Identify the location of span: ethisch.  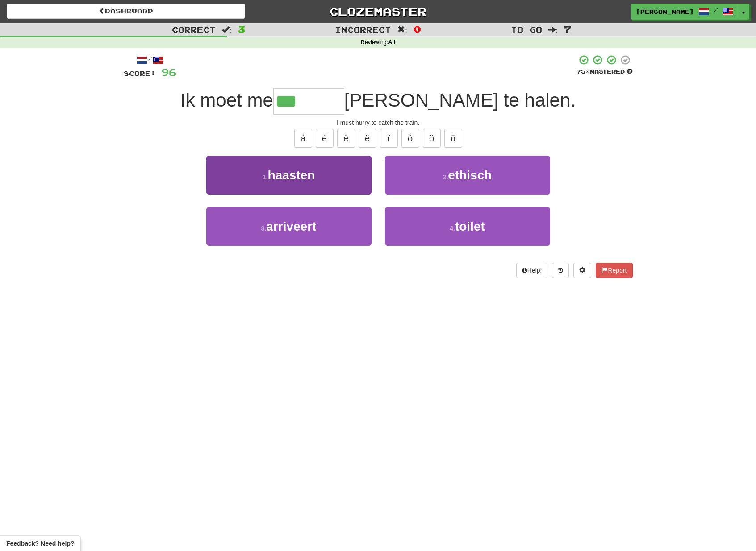
(470, 175).